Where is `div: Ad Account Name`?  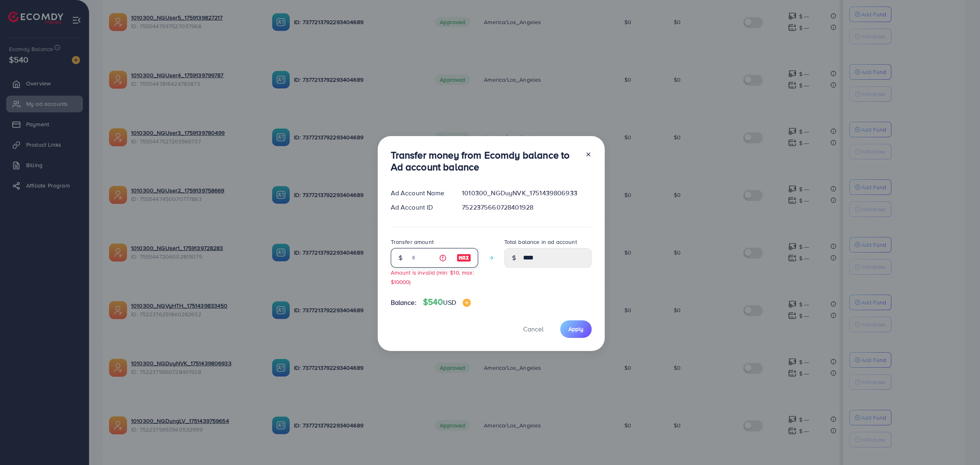 div: Ad Account Name is located at coordinates (420, 193).